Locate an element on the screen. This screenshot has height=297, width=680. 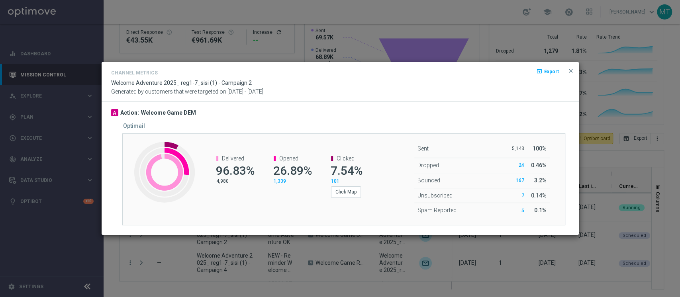
span: 26.89% is located at coordinates (292, 171).